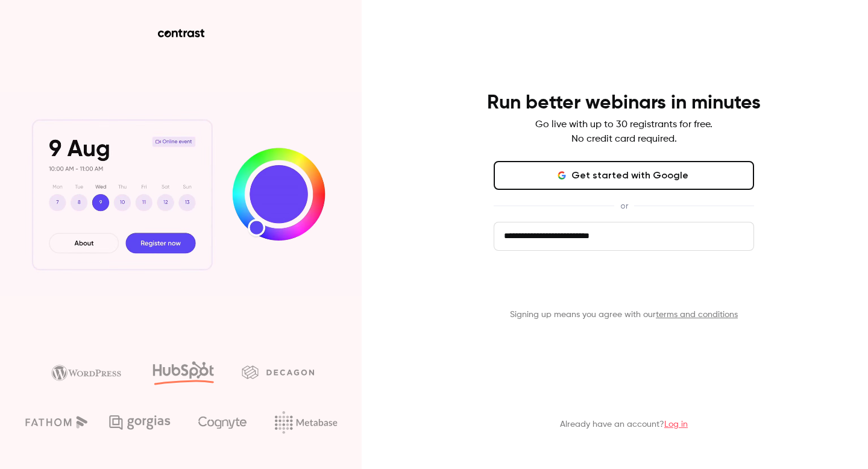 This screenshot has height=469, width=868. Describe the element at coordinates (623, 175) in the screenshot. I see `button: Get started with Google` at that location.